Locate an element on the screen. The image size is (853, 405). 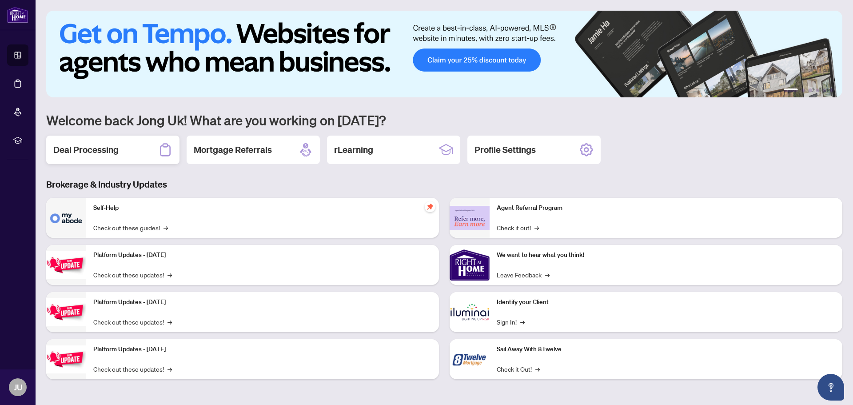
p: Identify your Client is located at coordinates (666, 302).